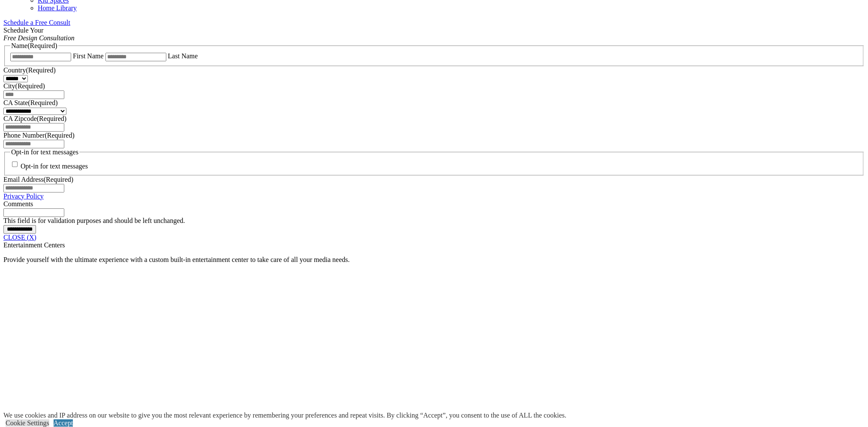  What do you see at coordinates (34, 245) in the screenshot?
I see `span: Entertainment Centers` at bounding box center [34, 245].